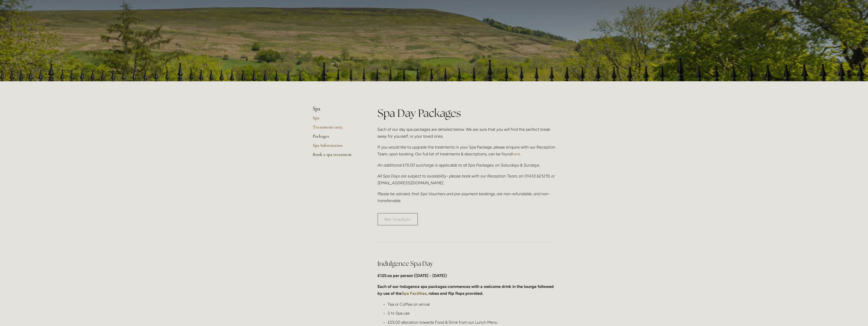 The width and height of the screenshot is (868, 326). I want to click on li: Spa, so click(337, 109).